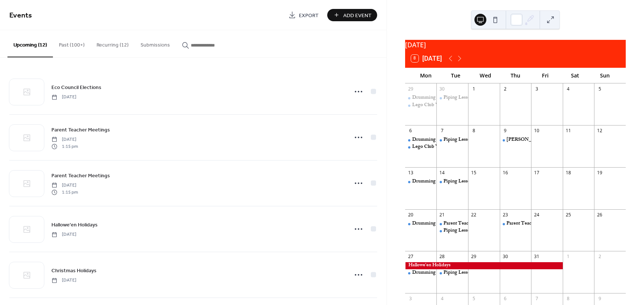 This screenshot has height=305, width=644. I want to click on div: Sat, so click(575, 76).